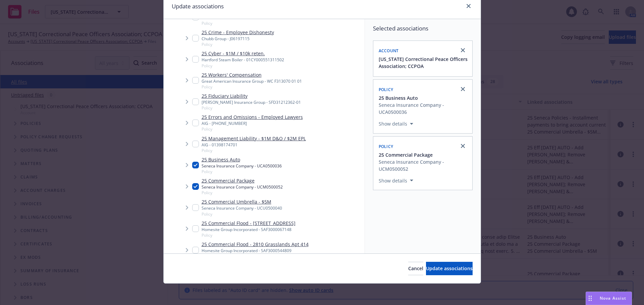 The image size is (644, 305). Describe the element at coordinates (415, 268) in the screenshot. I see `button: Cancel` at that location.